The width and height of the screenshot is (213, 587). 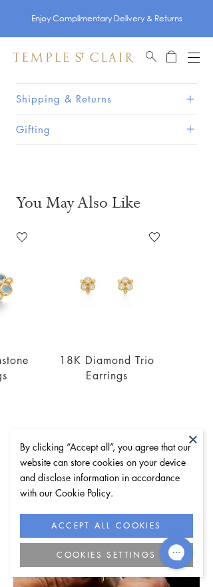 I want to click on button: Open navigation, so click(x=194, y=57).